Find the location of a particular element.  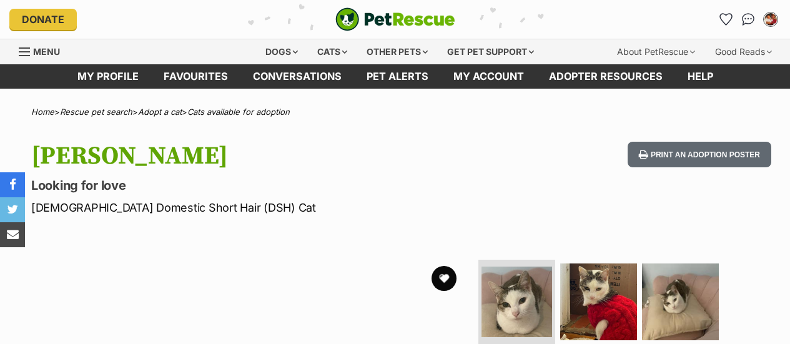

div: About PetRescue is located at coordinates (656, 52).